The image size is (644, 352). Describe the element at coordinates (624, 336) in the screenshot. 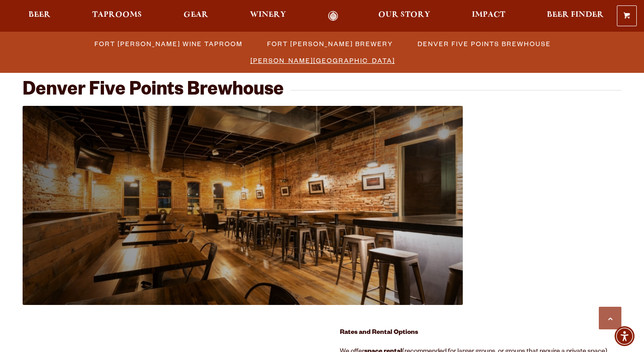

I see `div: Accessibility Menu` at that location.